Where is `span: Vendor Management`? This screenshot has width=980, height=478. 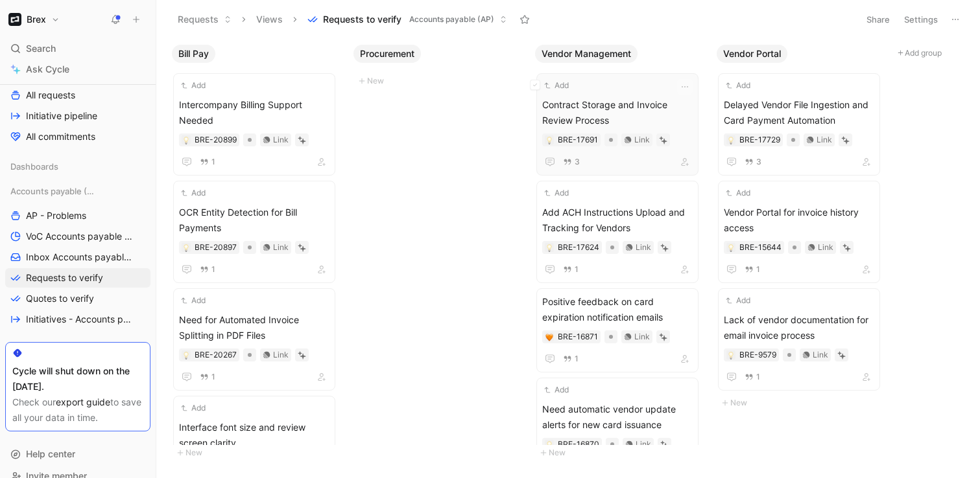 span: Vendor Management is located at coordinates (586, 54).